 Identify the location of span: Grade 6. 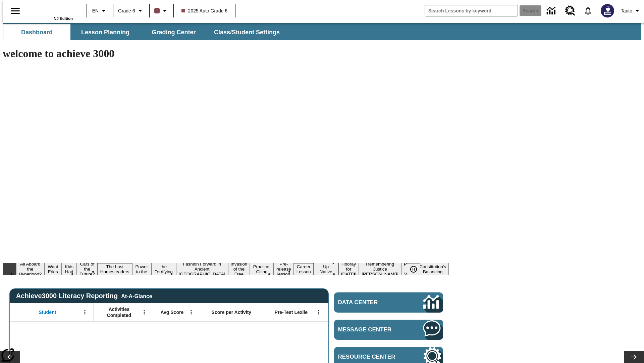
(127, 11).